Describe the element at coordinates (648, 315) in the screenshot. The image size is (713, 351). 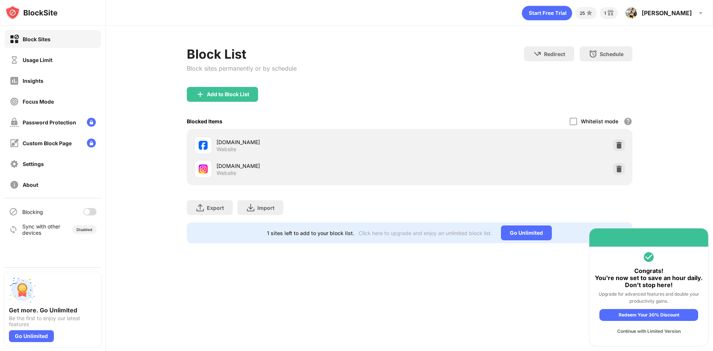
I see `div: Redeem Your 30% Discount` at that location.